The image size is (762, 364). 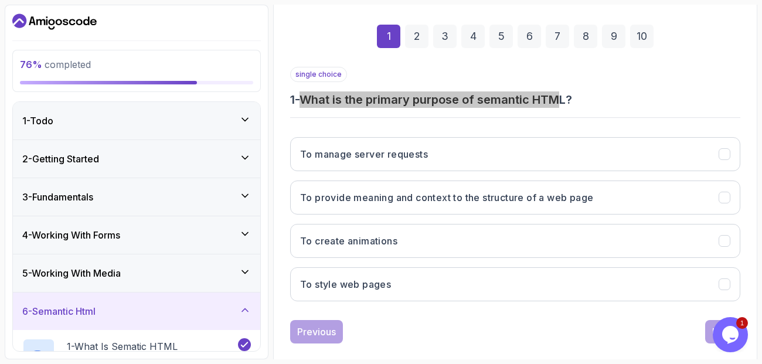 What do you see at coordinates (614, 36) in the screenshot?
I see `div: 9` at bounding box center [614, 36].